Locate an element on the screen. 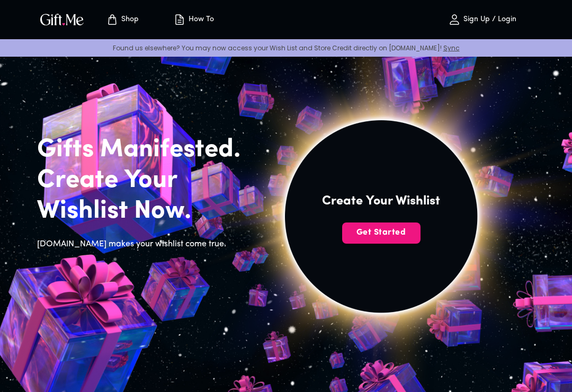 The width and height of the screenshot is (572, 392). h2: Wishlist Now. is located at coordinates (147, 211).